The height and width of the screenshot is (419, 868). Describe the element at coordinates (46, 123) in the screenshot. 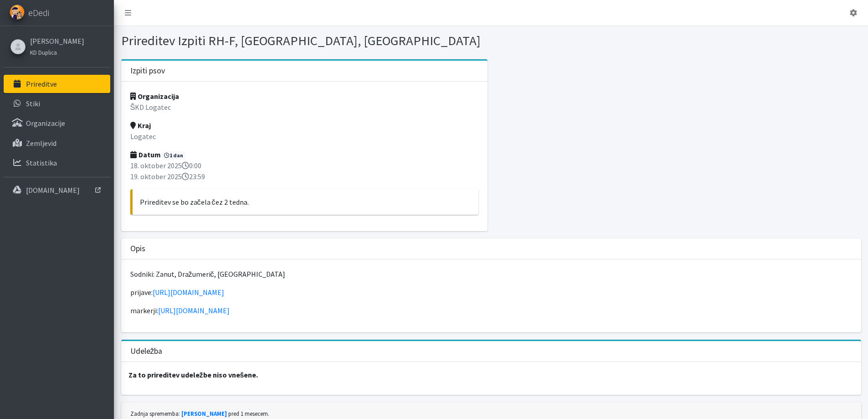

I see `p: Organizacije` at that location.